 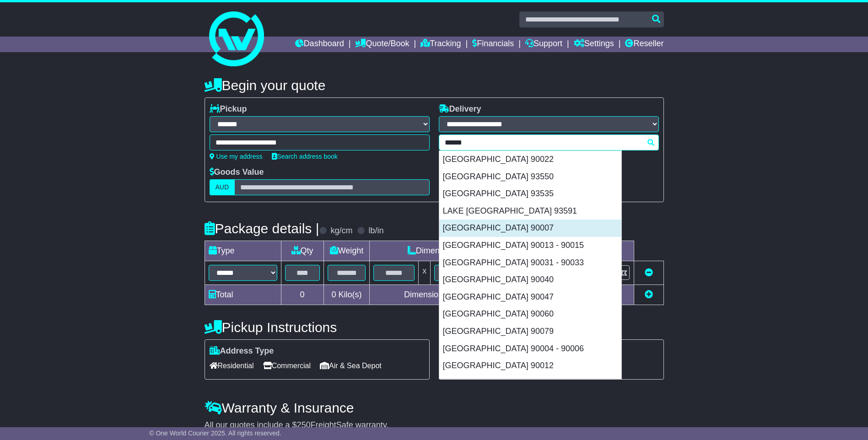 I want to click on label: Delivery, so click(x=460, y=109).